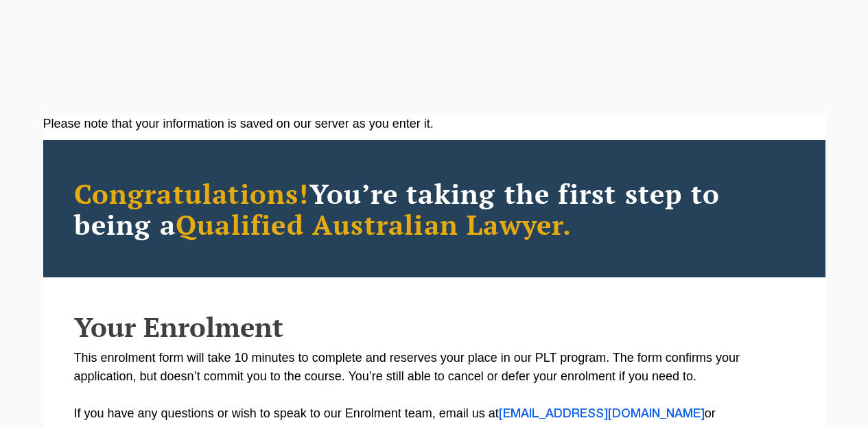 The height and width of the screenshot is (427, 868). What do you see at coordinates (191, 193) in the screenshot?
I see `span: Congratulations!` at bounding box center [191, 193].